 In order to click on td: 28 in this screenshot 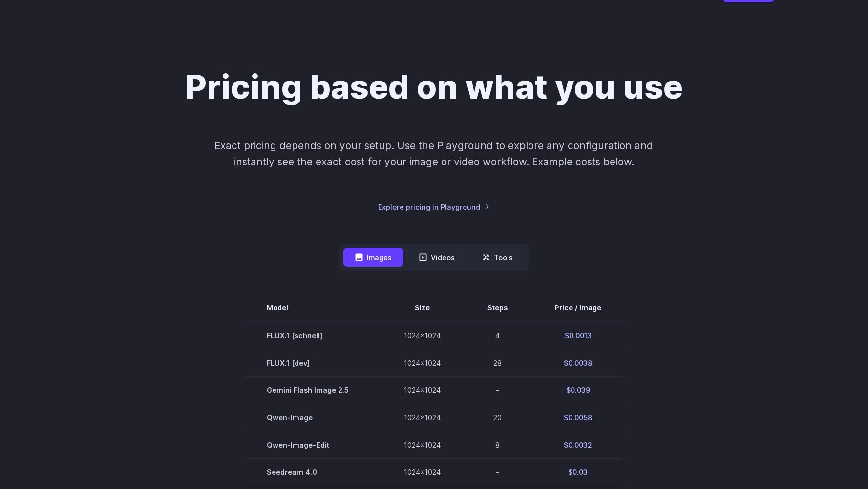, I will do `click(497, 363)`.